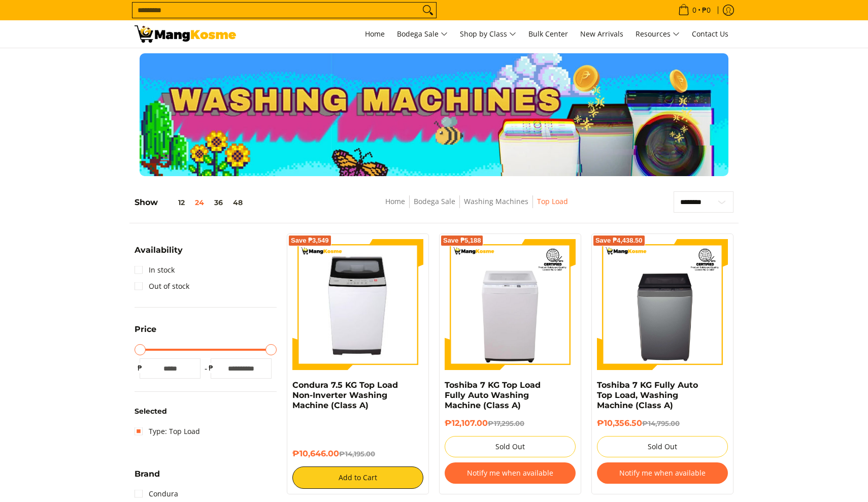  Describe the element at coordinates (476, 207) in the screenshot. I see `nav: Breadcrumbs` at that location.